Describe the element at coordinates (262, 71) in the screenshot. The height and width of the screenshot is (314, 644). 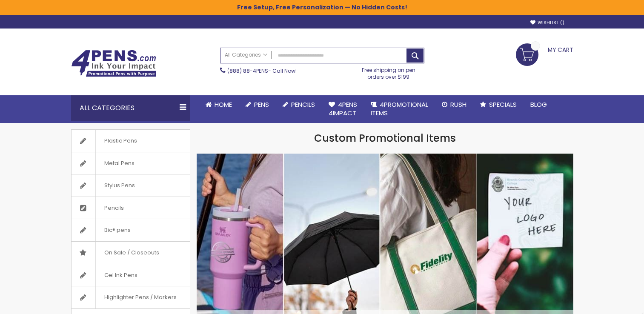
I see `span: - Call Now!` at that location.